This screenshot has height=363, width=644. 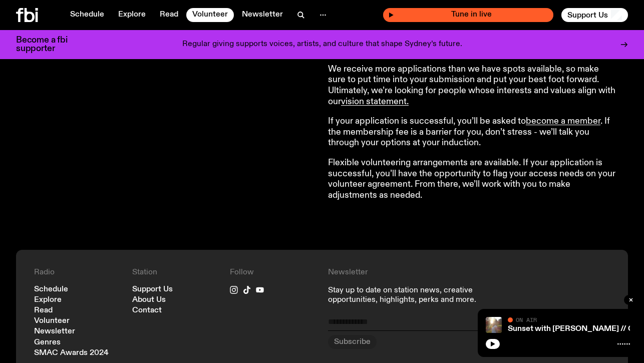 I want to click on p: Flexible volunteering arrangements are available. If your application is successful, you’ll have ..., so click(x=472, y=179).